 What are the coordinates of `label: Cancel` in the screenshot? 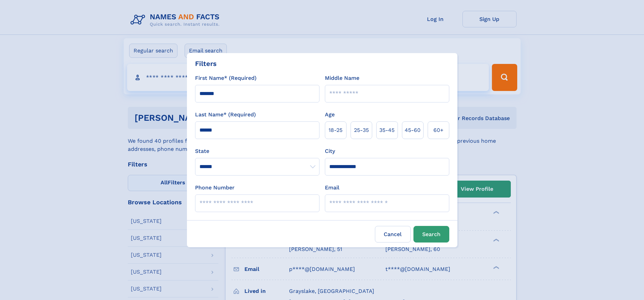 It's located at (393, 234).